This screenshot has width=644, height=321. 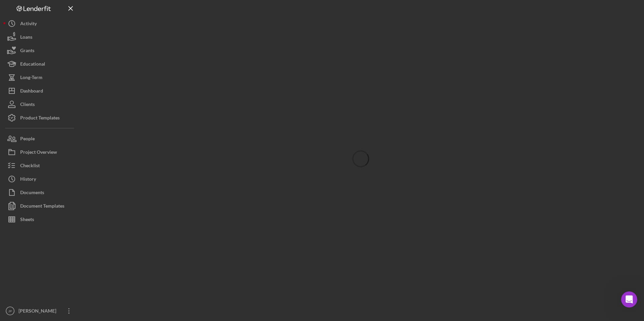 I want to click on div: Checklist, so click(x=30, y=166).